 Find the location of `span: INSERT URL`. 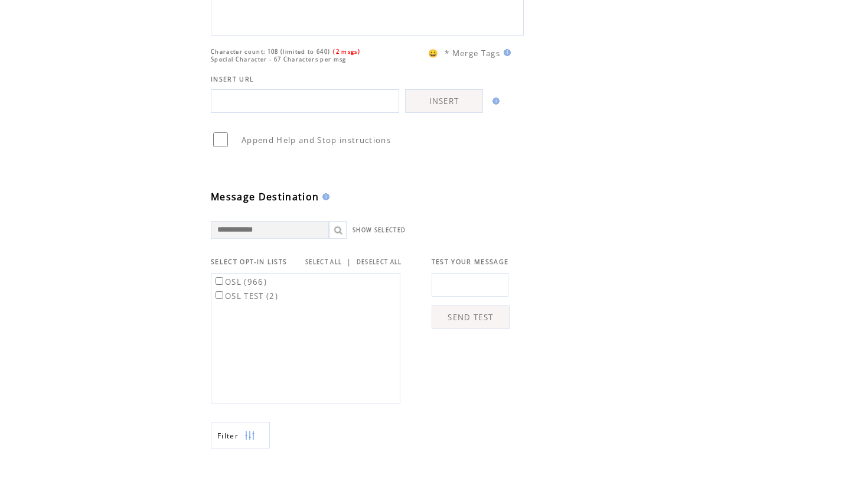

span: INSERT URL is located at coordinates (232, 79).